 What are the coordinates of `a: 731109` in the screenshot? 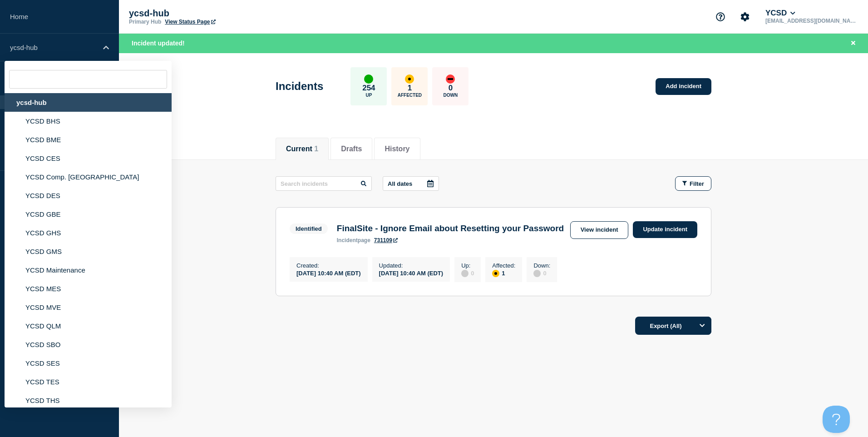 It's located at (386, 240).